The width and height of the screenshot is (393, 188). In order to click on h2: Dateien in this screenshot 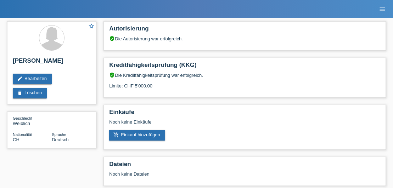, I will do `click(244, 166)`.